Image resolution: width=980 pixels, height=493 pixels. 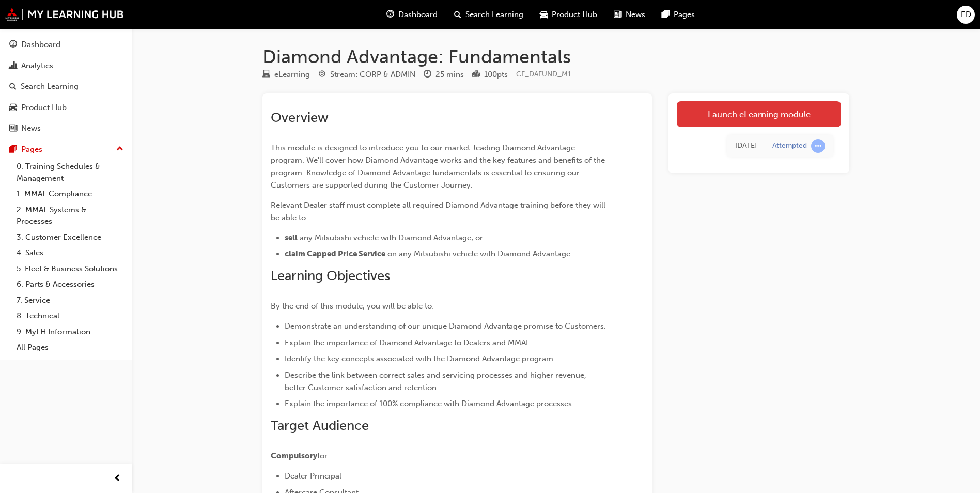 I want to click on a: car-iconProduct Hub, so click(x=569, y=15).